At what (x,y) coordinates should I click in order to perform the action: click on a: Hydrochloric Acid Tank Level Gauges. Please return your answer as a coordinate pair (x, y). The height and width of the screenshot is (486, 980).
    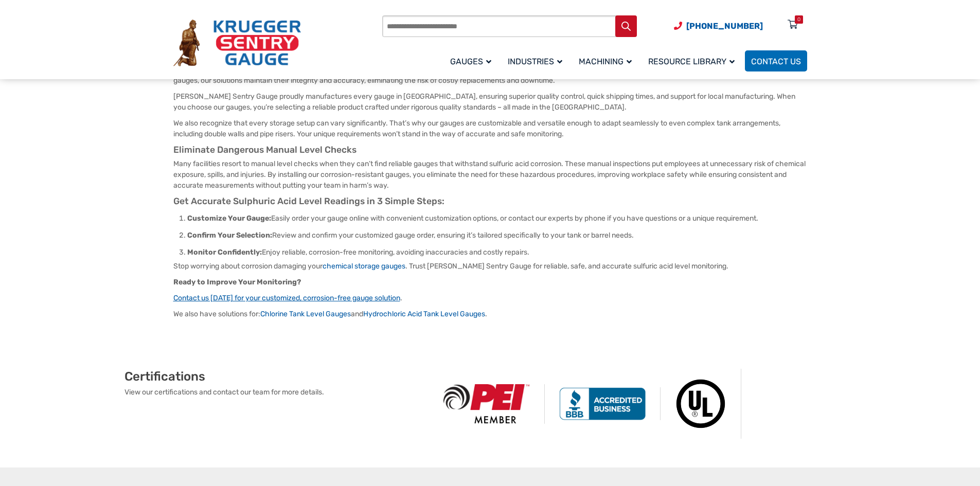
    Looking at the image, I should click on (424, 314).